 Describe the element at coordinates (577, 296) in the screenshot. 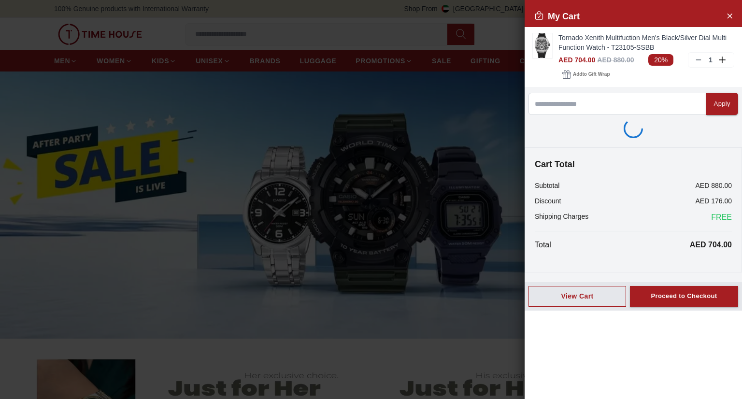

I see `div: View Cart` at that location.